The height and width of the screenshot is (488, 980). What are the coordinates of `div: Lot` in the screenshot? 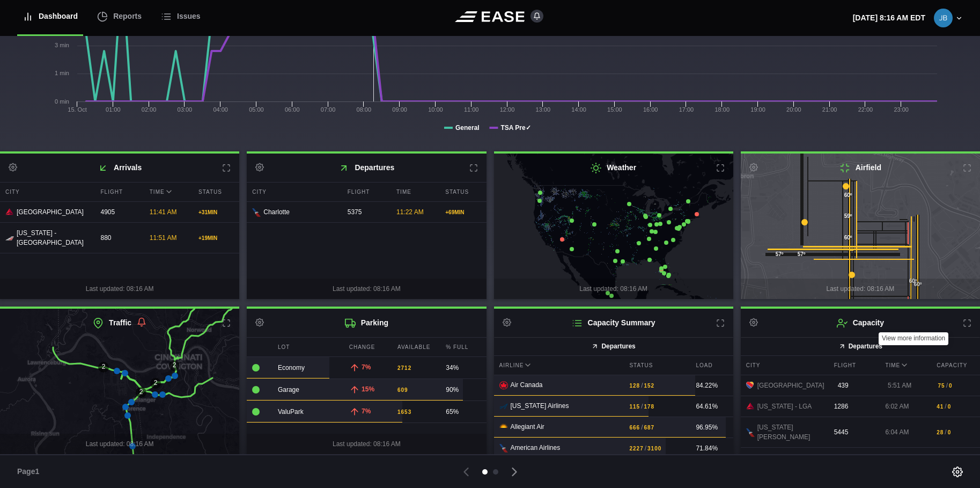 It's located at (307, 346).